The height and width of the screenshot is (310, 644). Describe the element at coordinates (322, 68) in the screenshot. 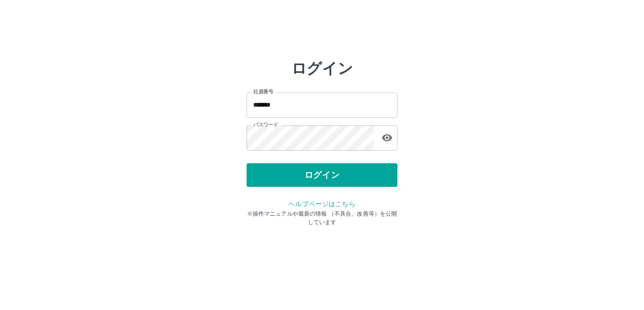

I see `h2: ログイン` at that location.